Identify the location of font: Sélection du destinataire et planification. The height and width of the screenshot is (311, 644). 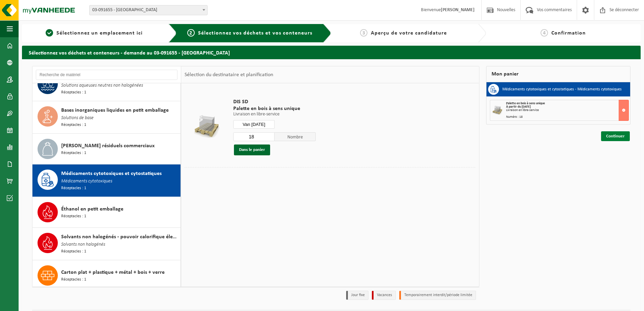
(229, 75).